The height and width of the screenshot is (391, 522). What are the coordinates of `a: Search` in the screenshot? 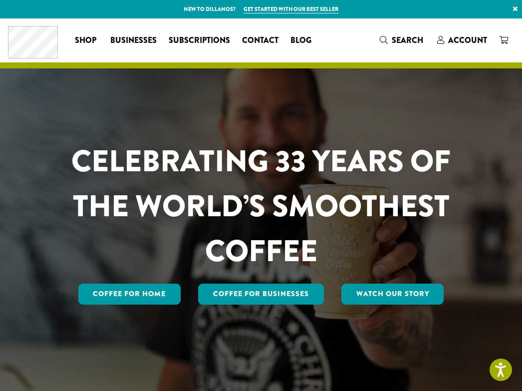 It's located at (402, 40).